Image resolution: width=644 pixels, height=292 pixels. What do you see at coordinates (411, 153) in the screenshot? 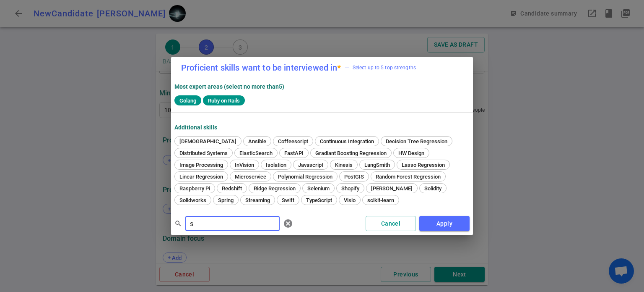
I see `span: HW Design` at bounding box center [411, 153].